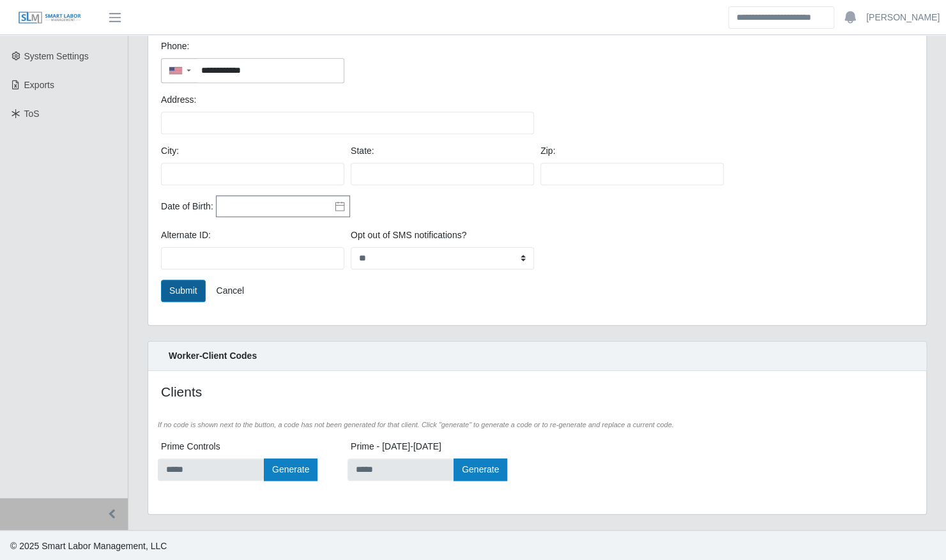  I want to click on div: Country Code Selector, so click(178, 70).